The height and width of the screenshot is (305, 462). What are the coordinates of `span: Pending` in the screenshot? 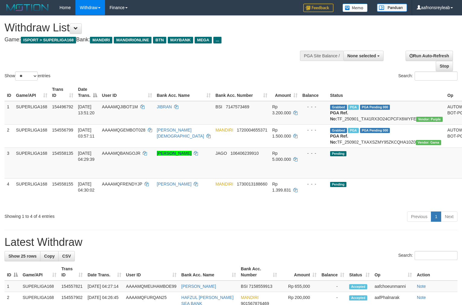 It's located at (339, 154).